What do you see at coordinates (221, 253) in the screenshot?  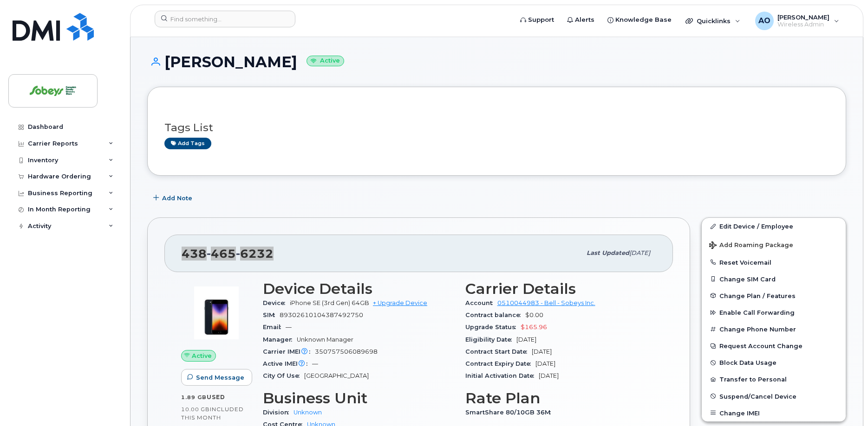 I see `span: 465` at bounding box center [221, 253].